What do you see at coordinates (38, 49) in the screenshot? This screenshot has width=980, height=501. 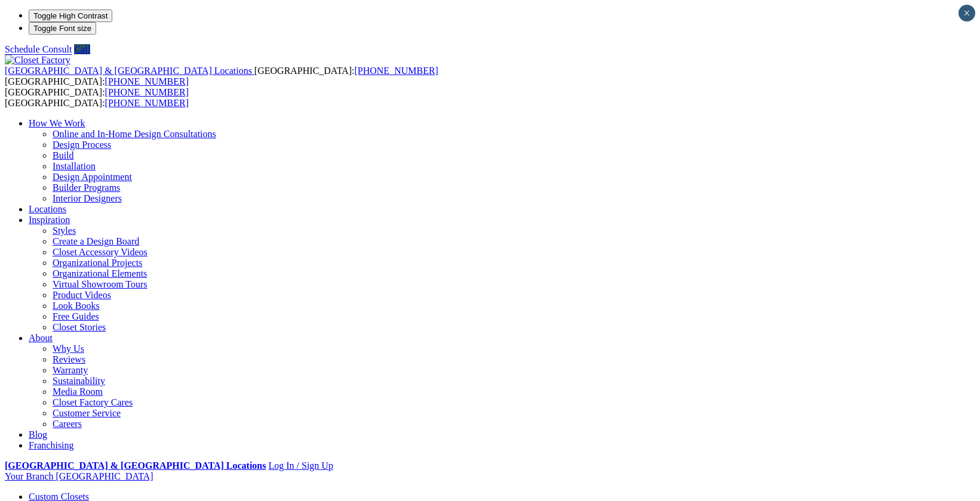 I see `a: Schedule Consult` at bounding box center [38, 49].